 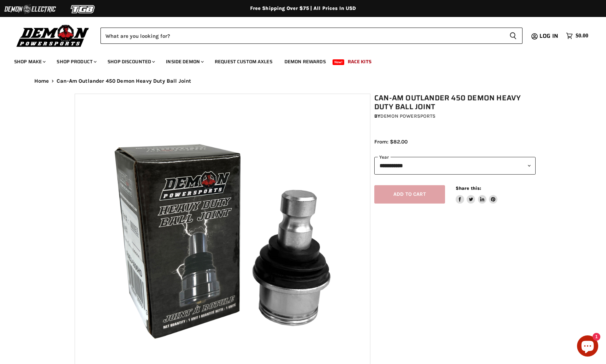 What do you see at coordinates (131, 61) in the screenshot?
I see `a: Shop Discounted` at bounding box center [131, 61].